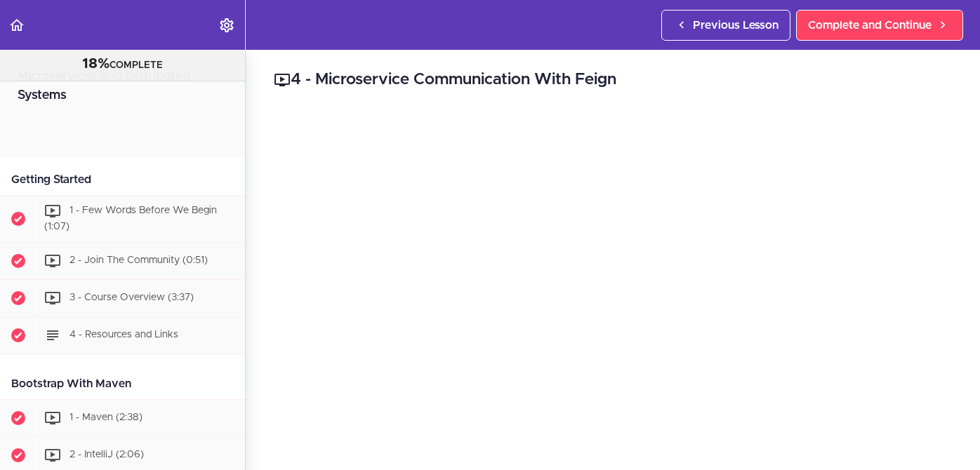 This screenshot has width=980, height=470. Describe the element at coordinates (131, 218) in the screenshot. I see `span: 1 - Few Words Before We Begin (1:07)` at that location.